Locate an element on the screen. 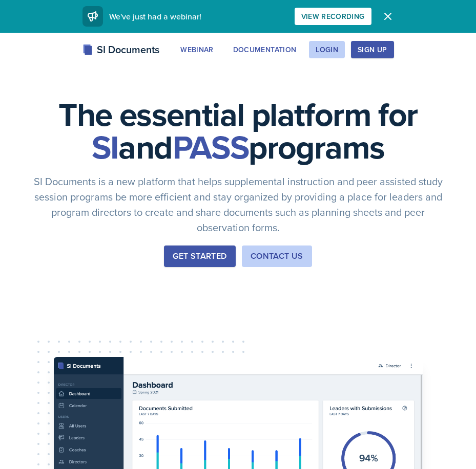  span: We've just had a webinar! is located at coordinates (155, 16).